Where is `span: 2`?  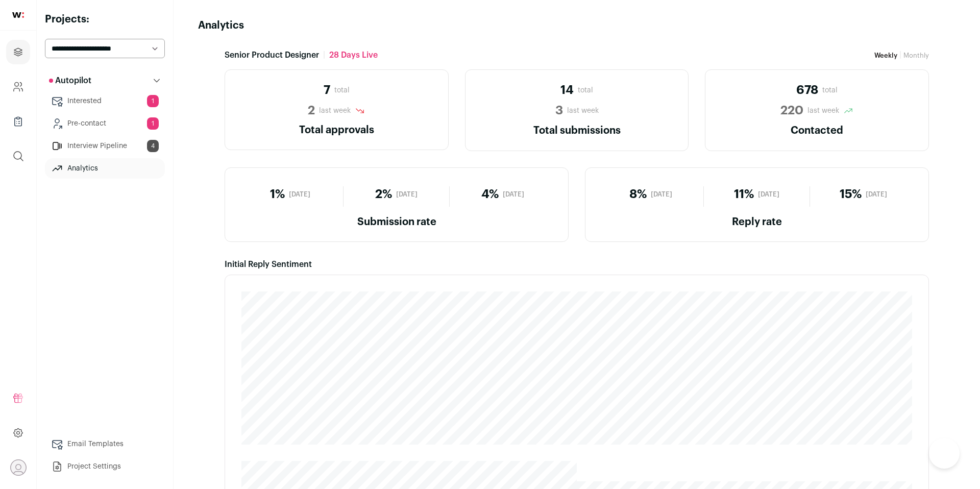 span: 2 is located at coordinates (311, 111).